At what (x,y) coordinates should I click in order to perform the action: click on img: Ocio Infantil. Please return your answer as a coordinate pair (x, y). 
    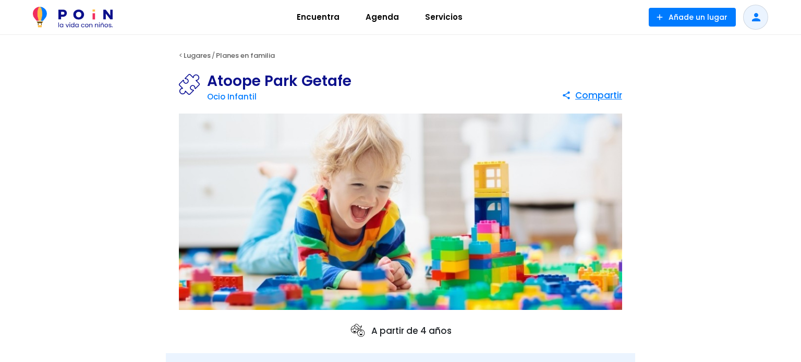
    Looking at the image, I should click on (193, 84).